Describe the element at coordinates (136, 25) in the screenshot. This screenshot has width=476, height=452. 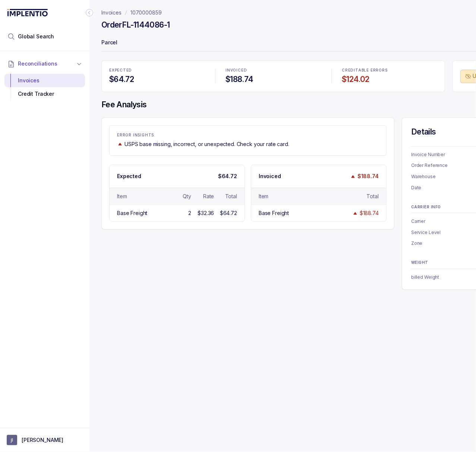
I see `h4: Order FL-1144086-1` at that location.